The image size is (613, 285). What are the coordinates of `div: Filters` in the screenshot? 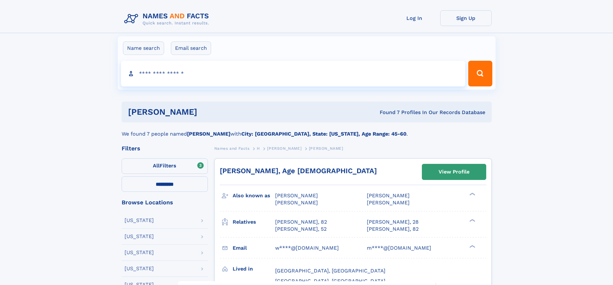 It's located at (165, 149).